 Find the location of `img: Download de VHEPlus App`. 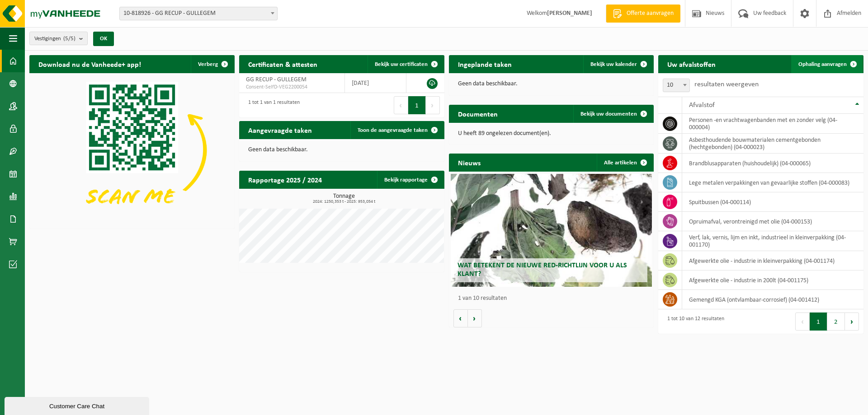

img: Download de VHEPlus App is located at coordinates (132, 150).